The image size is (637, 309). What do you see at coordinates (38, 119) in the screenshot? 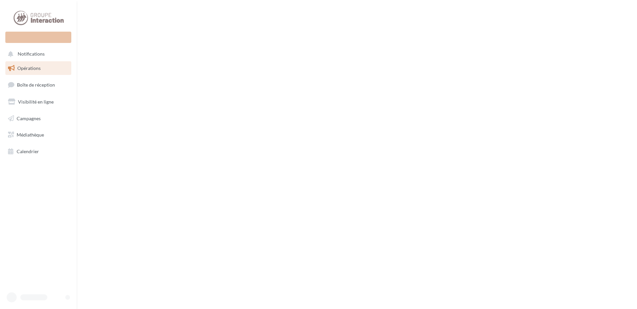
I see `a: Campagnes` at bounding box center [38, 119].